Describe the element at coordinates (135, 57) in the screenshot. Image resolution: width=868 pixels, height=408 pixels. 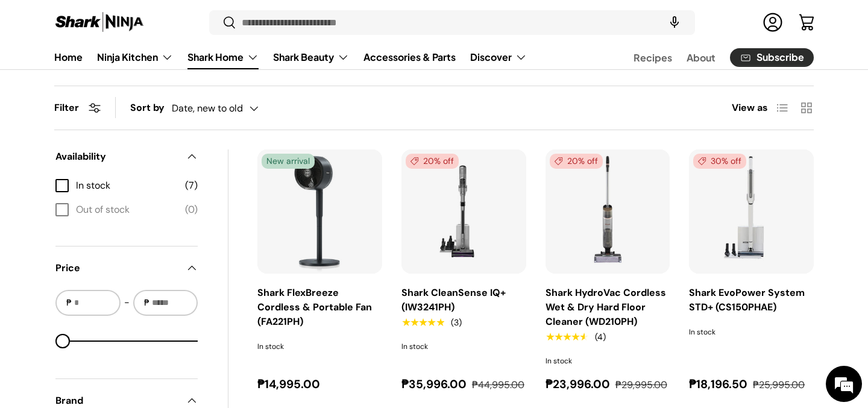
I see `summary: Ninja Kitchen` at that location.